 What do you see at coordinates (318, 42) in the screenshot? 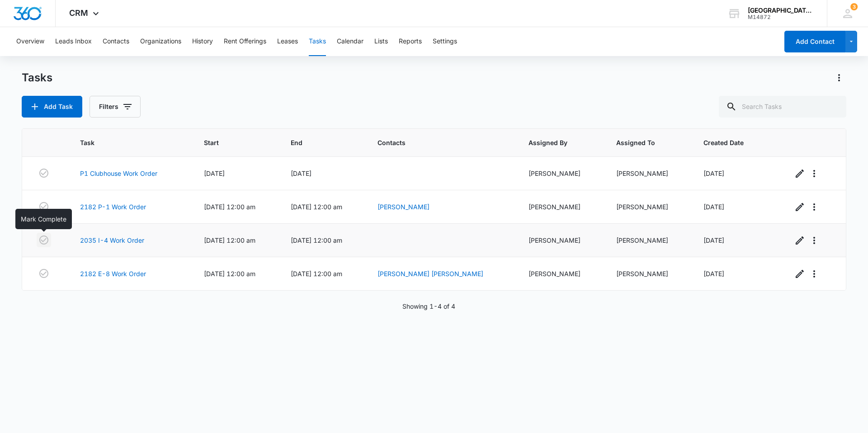
I see `button: Tasks` at bounding box center [318, 42].